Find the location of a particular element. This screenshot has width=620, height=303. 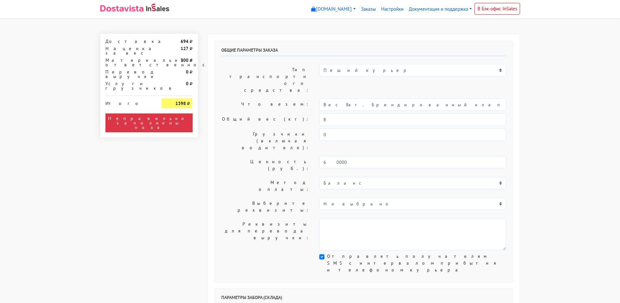

strong: 127 is located at coordinates (184, 48).